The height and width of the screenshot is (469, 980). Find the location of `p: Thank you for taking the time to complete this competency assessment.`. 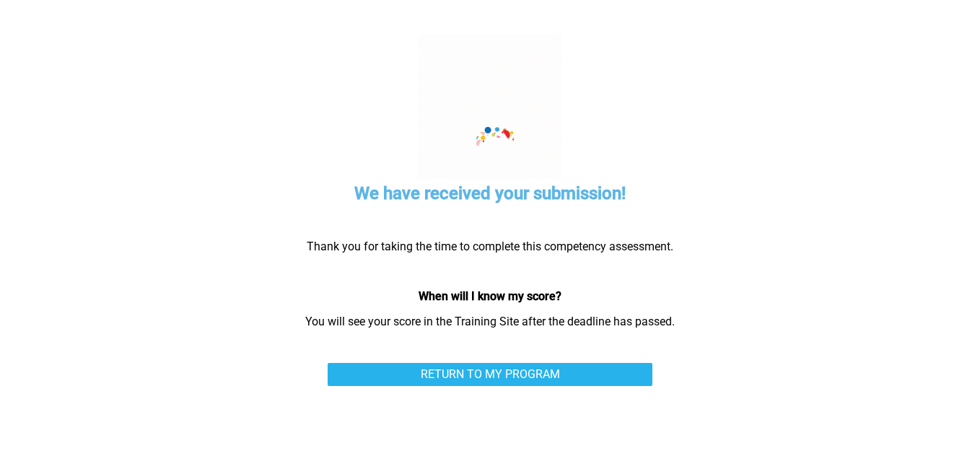

p: Thank you for taking the time to complete this competency assessment. is located at coordinates (490, 247).